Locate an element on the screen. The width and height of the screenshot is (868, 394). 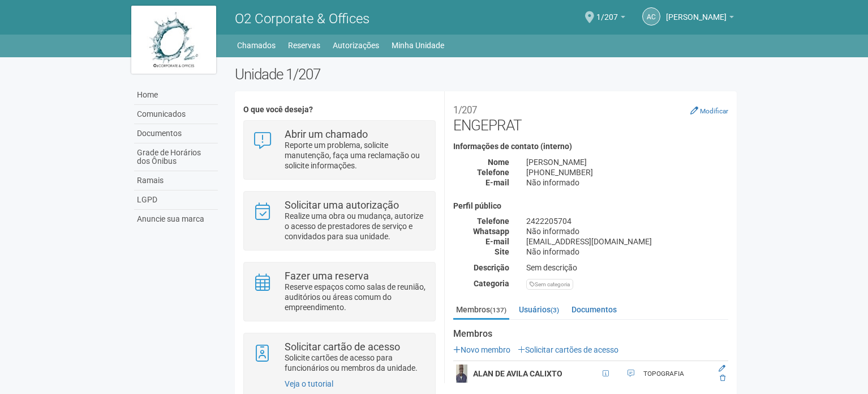
a: Minha Unidade is located at coordinates (418, 46).